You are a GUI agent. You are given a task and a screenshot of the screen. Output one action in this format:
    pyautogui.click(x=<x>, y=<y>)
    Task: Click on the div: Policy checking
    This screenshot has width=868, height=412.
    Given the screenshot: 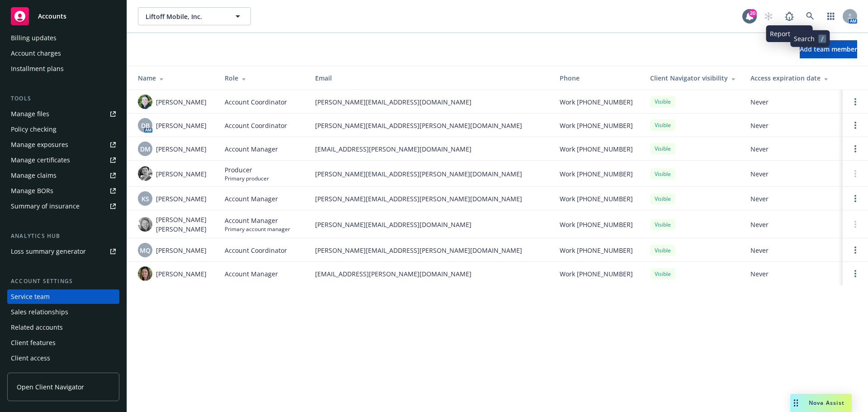 What is the action you would take?
    pyautogui.click(x=33, y=129)
    